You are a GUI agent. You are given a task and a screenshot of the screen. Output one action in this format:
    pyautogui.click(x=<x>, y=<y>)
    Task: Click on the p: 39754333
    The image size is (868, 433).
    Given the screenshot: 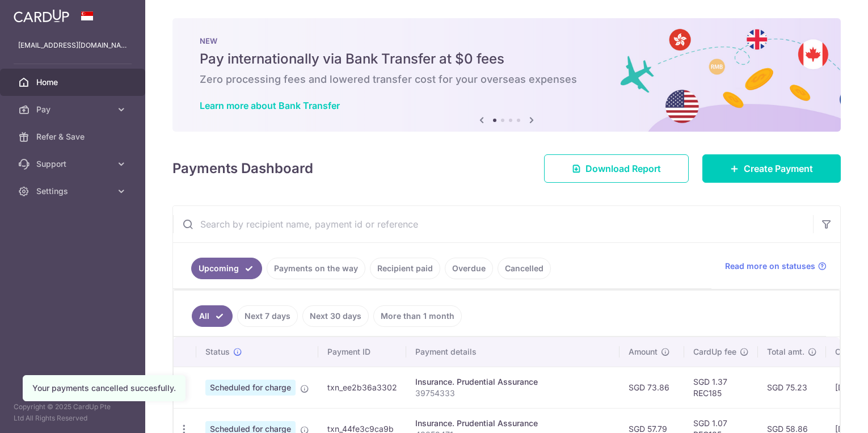 What is the action you would take?
    pyautogui.click(x=513, y=393)
    